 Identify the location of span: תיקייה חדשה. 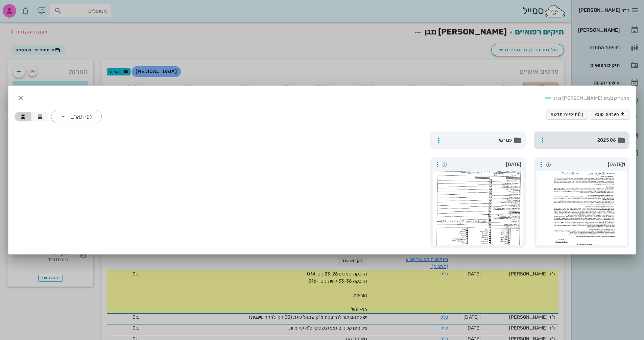
(567, 114).